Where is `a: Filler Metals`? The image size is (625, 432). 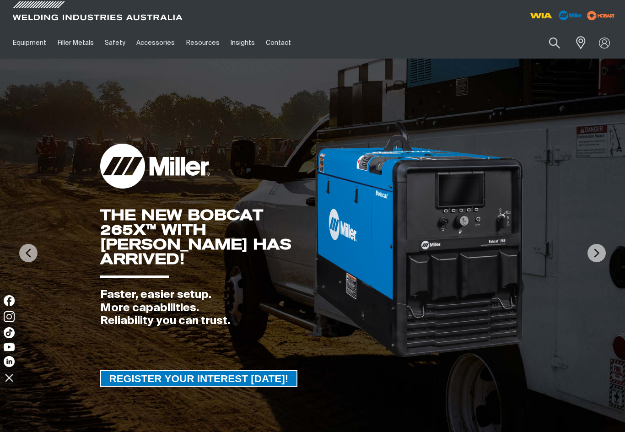
a: Filler Metals is located at coordinates (75, 43).